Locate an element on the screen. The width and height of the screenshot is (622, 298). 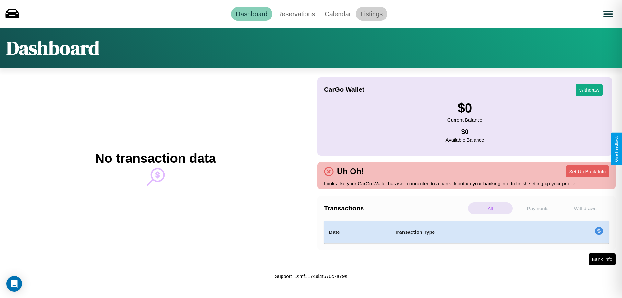
h4: CarGo Wallet is located at coordinates (344, 89).